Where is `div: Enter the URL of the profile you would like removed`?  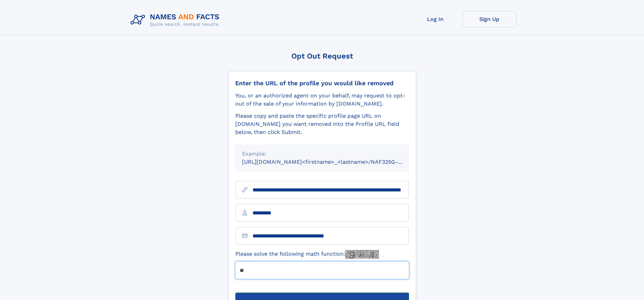 div: Enter the URL of the profile you would like removed is located at coordinates (322, 83).